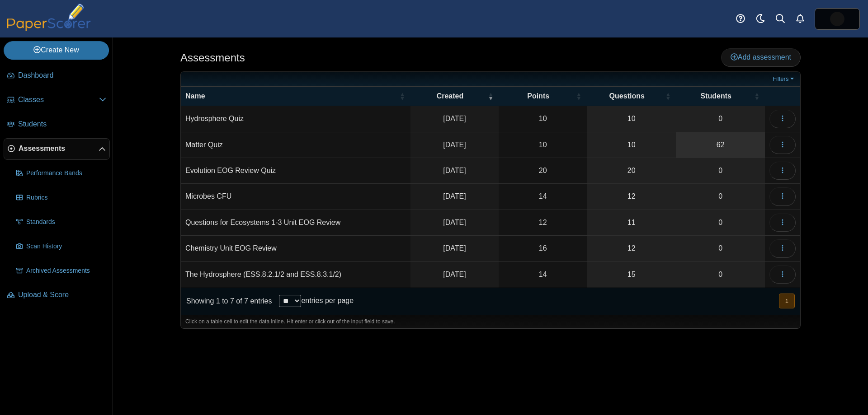 This screenshot has height=415, width=868. Describe the element at coordinates (761, 57) in the screenshot. I see `a: Add assessment` at that location.